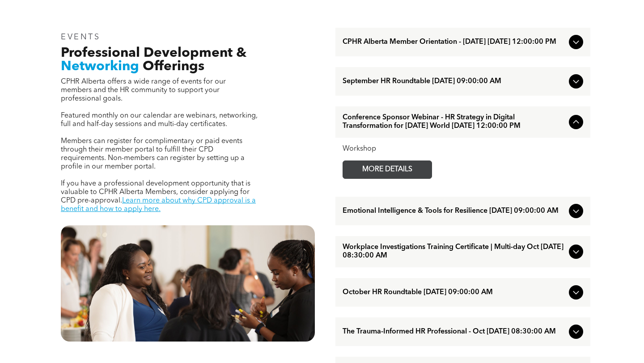  Describe the element at coordinates (388, 169) in the screenshot. I see `a: MORE DETAILS` at that location.